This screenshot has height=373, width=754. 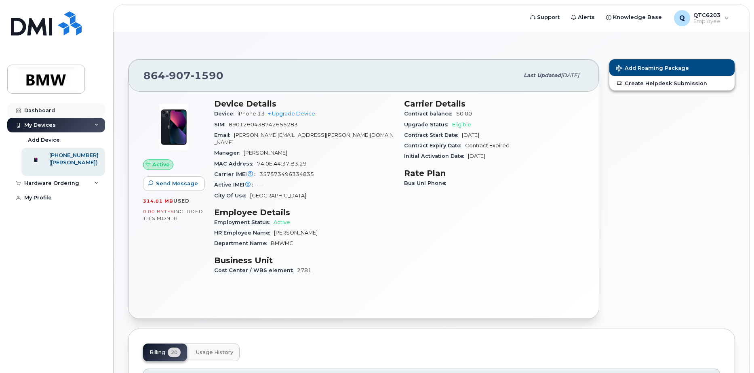 What do you see at coordinates (244, 233) in the screenshot?
I see `span: HR Employee Name` at bounding box center [244, 233].